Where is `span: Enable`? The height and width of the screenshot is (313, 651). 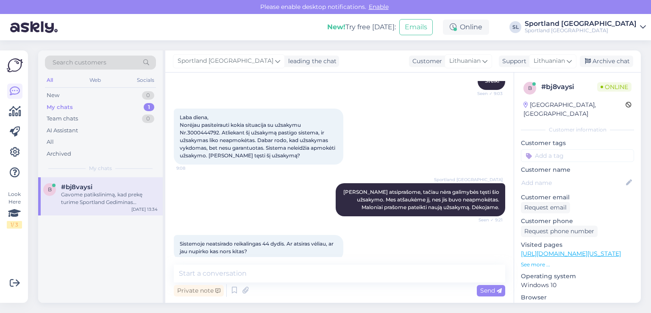
span: Enable is located at coordinates (378, 7).